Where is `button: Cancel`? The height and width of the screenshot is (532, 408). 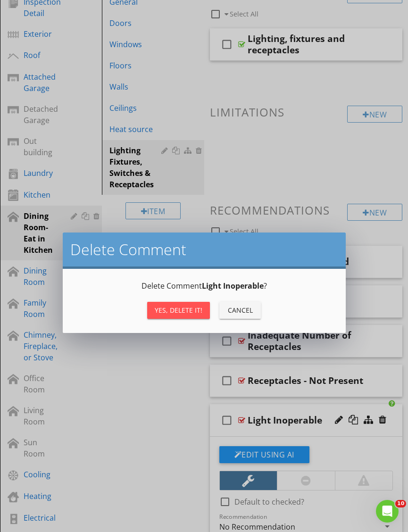
button: Cancel is located at coordinates (240, 310).